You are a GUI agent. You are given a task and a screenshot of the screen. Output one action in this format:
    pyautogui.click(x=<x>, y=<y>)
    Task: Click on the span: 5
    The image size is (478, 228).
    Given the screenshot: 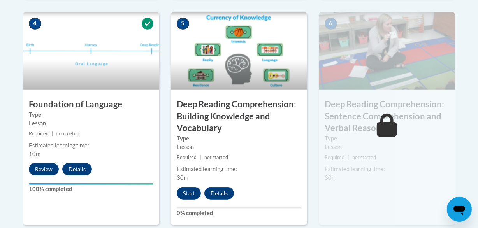 What is the action you would take?
    pyautogui.click(x=183, y=24)
    